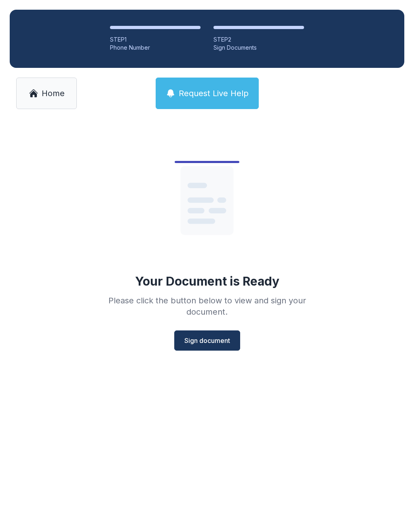  What do you see at coordinates (259, 48) in the screenshot?
I see `div: Sign Documents` at bounding box center [259, 48].